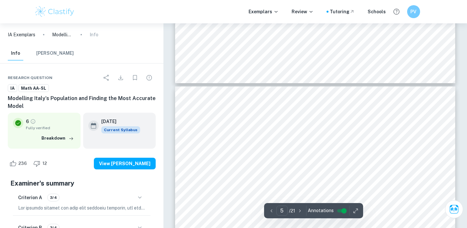  Describe the element at coordinates (121, 78) in the screenshot. I see `div: Download` at that location.